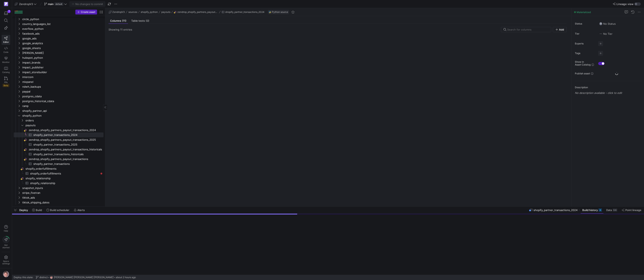 The width and height of the screenshot is (644, 280). Describe the element at coordinates (58, 130) in the screenshot. I see `a: zendrop_shopify_partners_payout_transactions_2024​​​​​​​​` at that location.